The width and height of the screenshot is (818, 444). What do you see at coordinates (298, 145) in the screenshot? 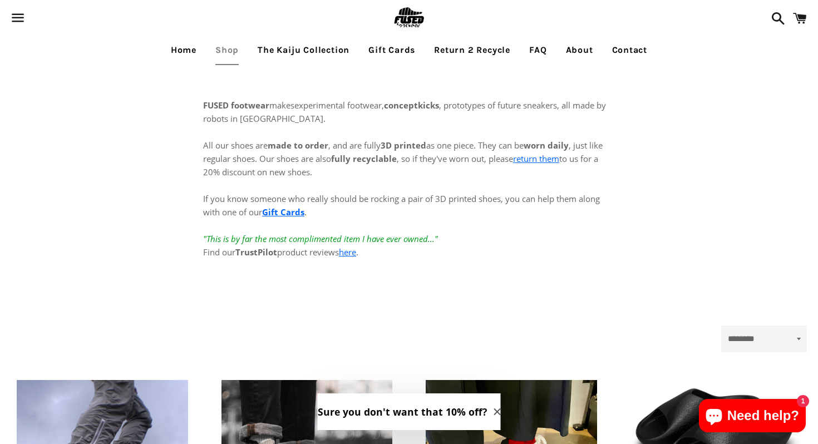
I see `strong: made to order` at bounding box center [298, 145].